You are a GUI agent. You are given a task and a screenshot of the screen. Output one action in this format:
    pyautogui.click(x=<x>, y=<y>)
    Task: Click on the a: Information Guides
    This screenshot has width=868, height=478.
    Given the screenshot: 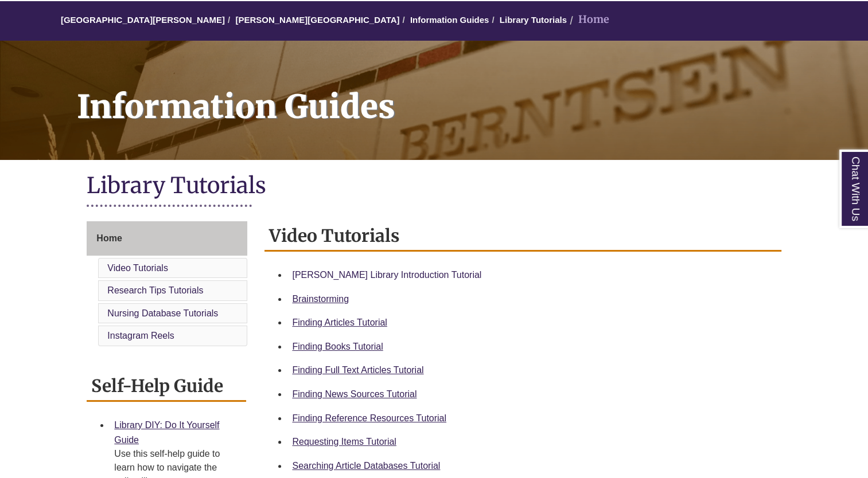 What is the action you would take?
    pyautogui.click(x=450, y=20)
    